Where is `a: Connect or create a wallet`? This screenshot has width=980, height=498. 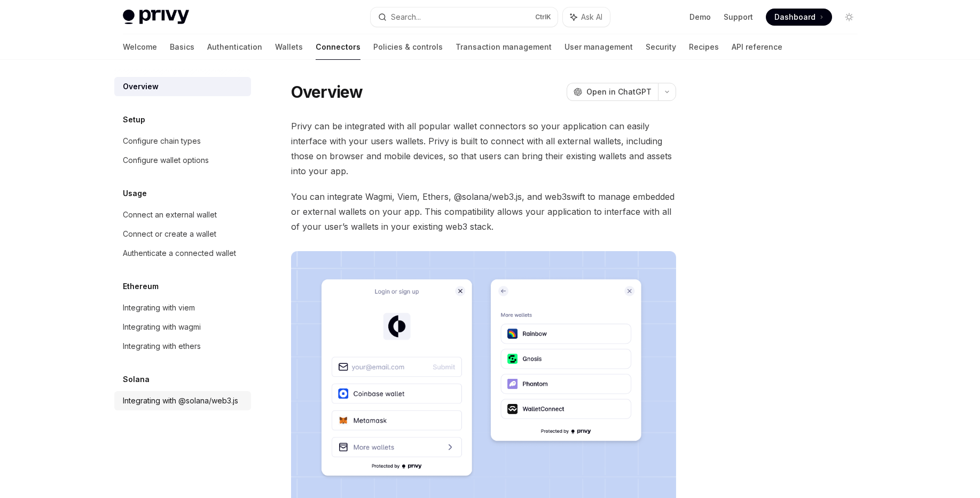
a: Connect or create a wallet is located at coordinates (183, 234).